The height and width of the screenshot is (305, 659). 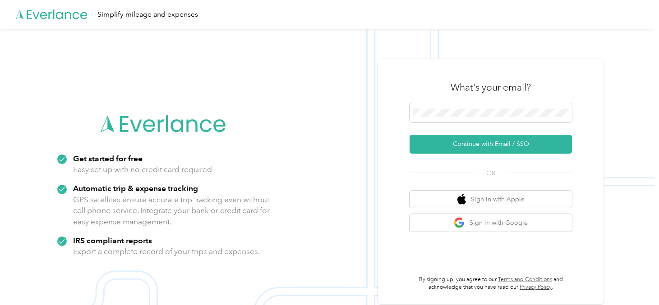 I want to click on button: apple logoSign in with Apple, so click(x=490, y=199).